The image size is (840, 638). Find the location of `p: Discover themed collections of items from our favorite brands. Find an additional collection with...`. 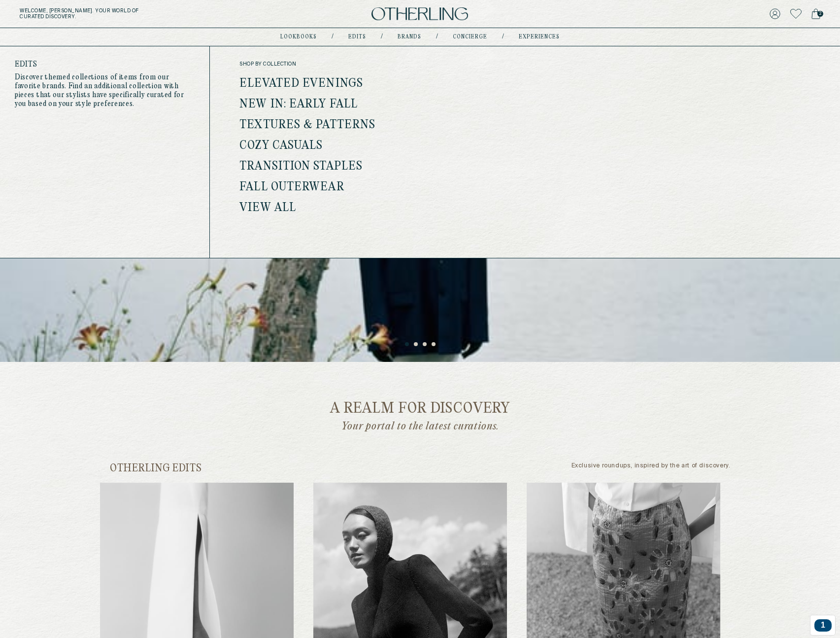

p: Discover themed collections of items from our favorite brands. Find an additional collection with... is located at coordinates (104, 91).